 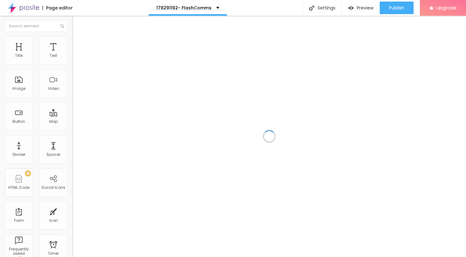 What do you see at coordinates (19, 188) in the screenshot?
I see `div: HTML Code` at bounding box center [19, 188].